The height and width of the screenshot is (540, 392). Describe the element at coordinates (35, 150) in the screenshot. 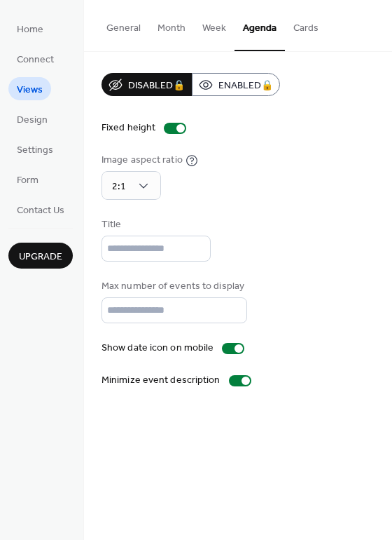

I see `span: Settings` at that location.